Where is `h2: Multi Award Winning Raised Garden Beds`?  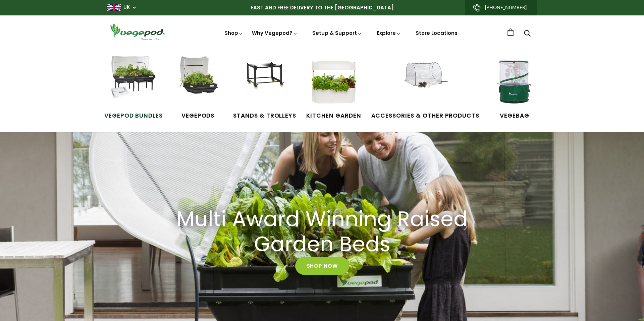
h2: Multi Award Winning Raised Garden Beds is located at coordinates (322, 232).